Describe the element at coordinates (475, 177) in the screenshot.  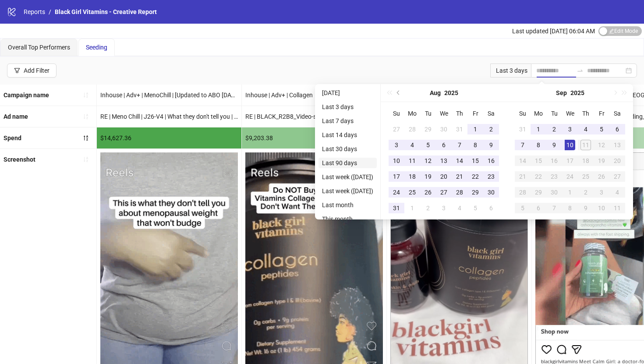
I see `td: 2025-08-22` at that location.